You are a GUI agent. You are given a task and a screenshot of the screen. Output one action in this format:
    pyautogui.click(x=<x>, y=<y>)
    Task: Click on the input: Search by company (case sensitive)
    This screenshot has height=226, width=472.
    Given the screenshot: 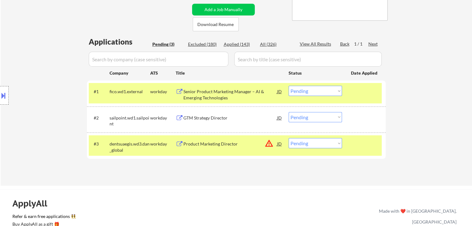 What is the action you would take?
    pyautogui.click(x=159, y=59)
    